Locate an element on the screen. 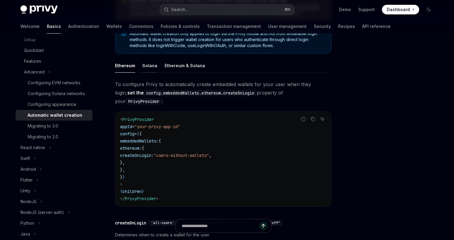 This screenshot has height=240, width=454. div: Configuring Solana networks is located at coordinates (56, 94).